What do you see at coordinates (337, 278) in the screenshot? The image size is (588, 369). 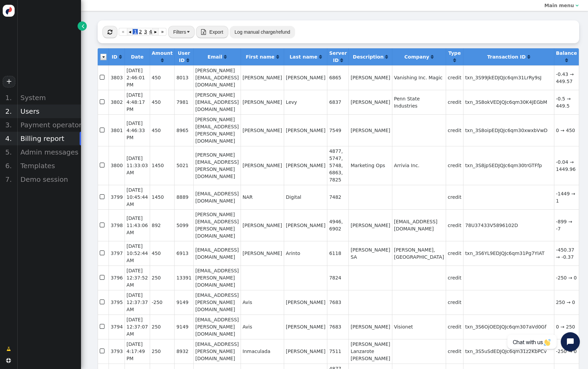 I see `td: 7824` at bounding box center [337, 278].